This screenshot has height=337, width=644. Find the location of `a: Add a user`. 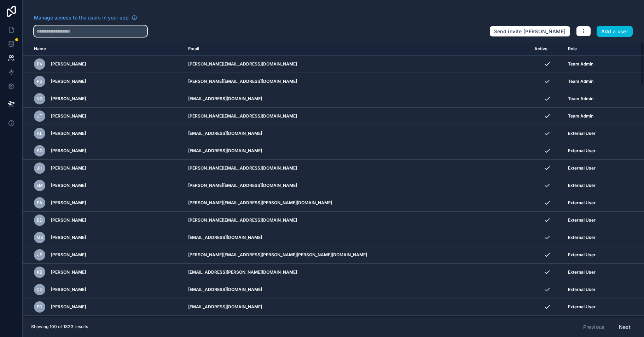

a: Add a user is located at coordinates (615, 32).